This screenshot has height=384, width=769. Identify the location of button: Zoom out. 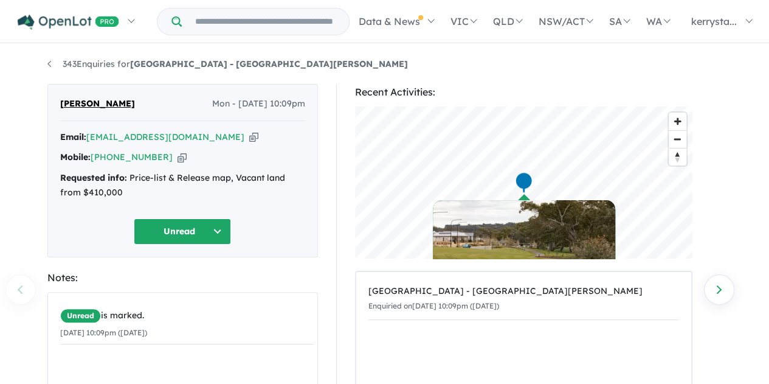
(677, 139).